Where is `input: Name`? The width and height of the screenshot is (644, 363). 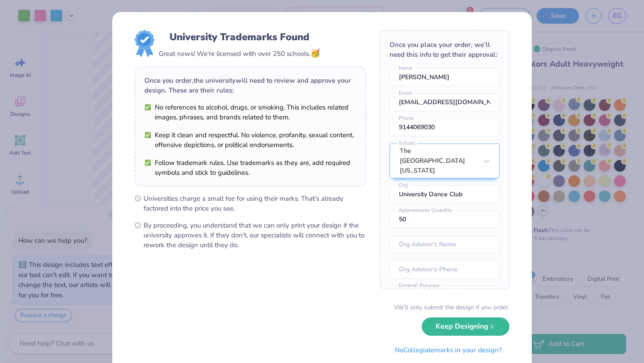
input: Name is located at coordinates (445, 77).